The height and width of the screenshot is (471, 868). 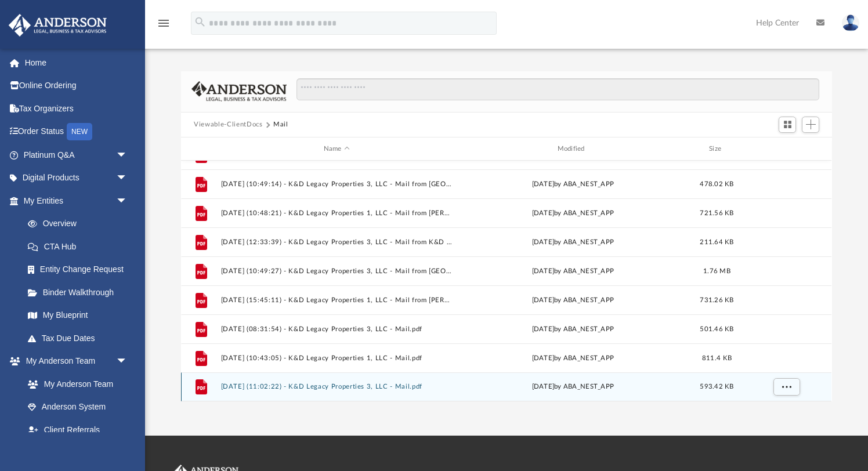 I want to click on span: 501.46 KB, so click(x=717, y=329).